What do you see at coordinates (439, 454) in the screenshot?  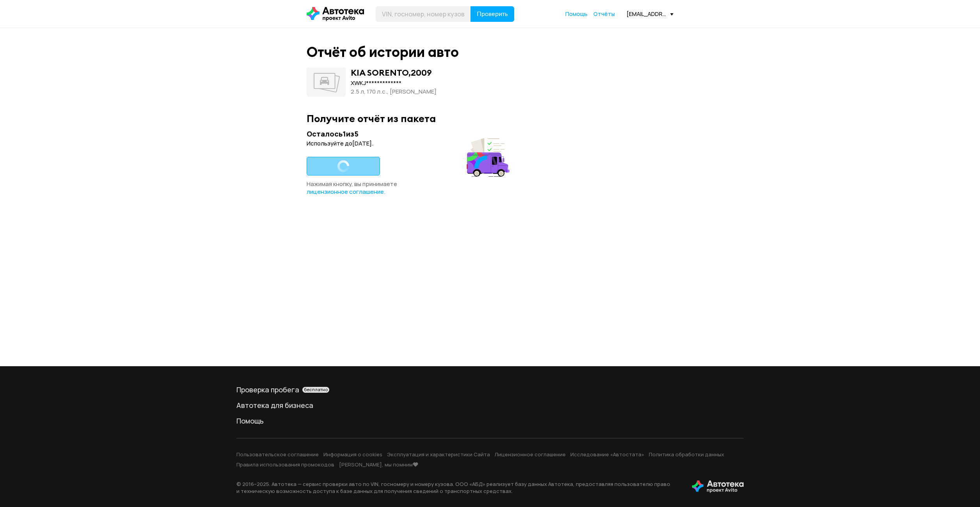 I see `p: Эксплуатация и характеристики Сайта` at bounding box center [439, 454].